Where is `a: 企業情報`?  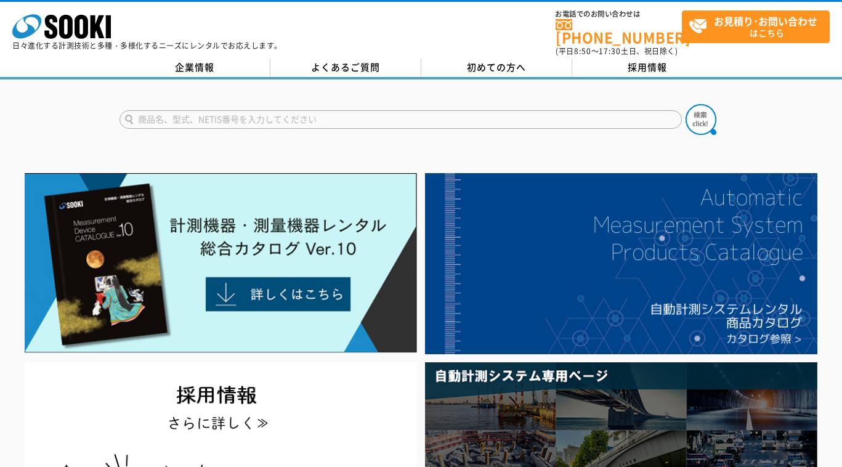
a: 企業情報 is located at coordinates (195, 68).